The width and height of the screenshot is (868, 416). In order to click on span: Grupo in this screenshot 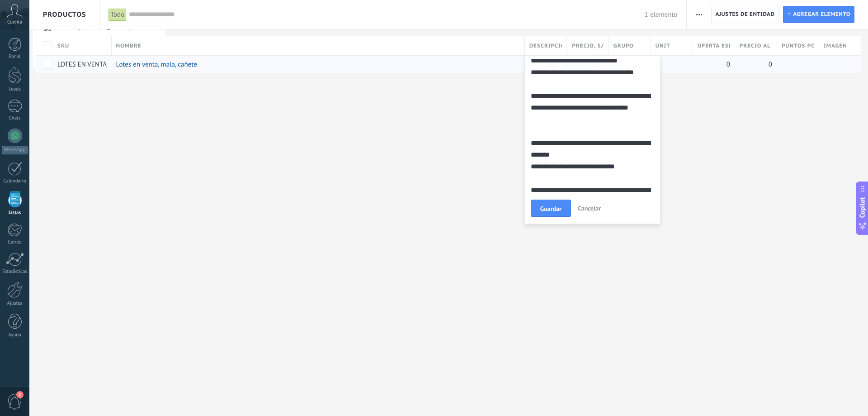, I will do `click(624, 46)`.